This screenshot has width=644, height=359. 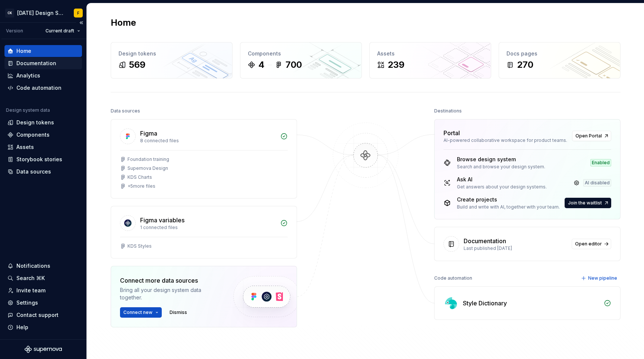 I want to click on div: Invite team, so click(x=31, y=291).